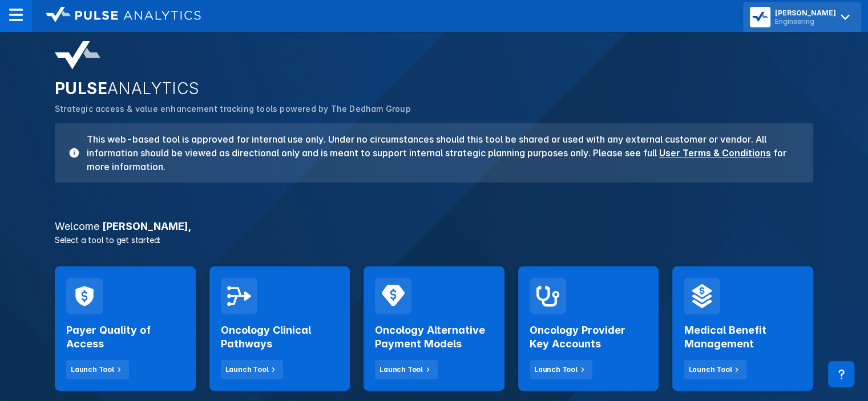  I want to click on a: Payer Quality of AccessLaunch Tool, so click(125, 329).